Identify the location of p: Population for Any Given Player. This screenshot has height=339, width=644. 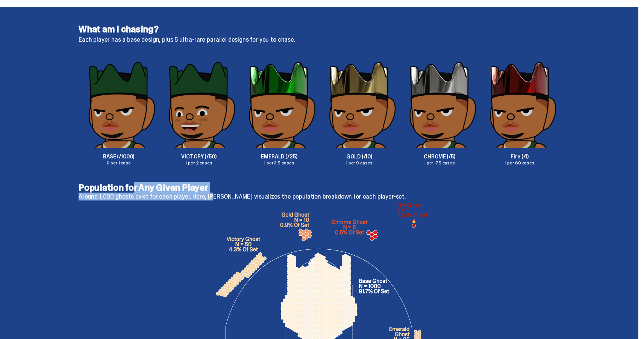
(319, 188).